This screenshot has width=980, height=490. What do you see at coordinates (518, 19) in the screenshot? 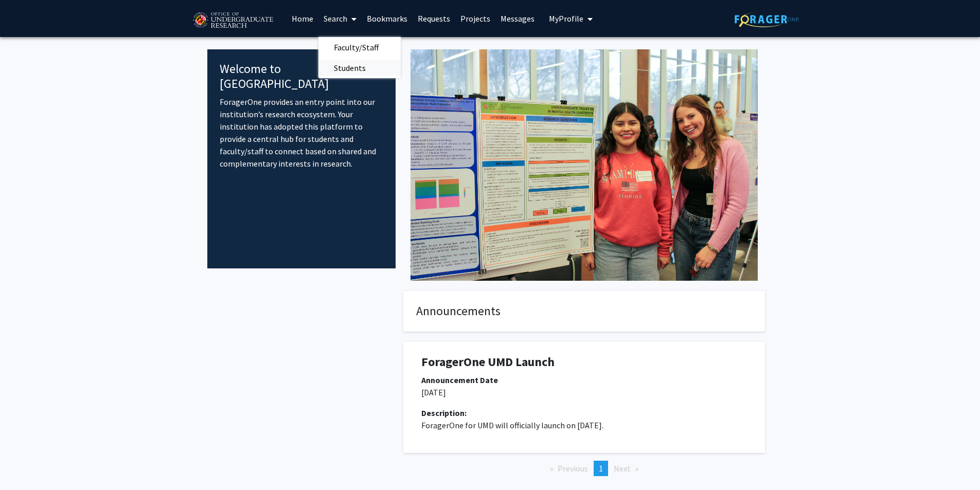
I see `a: Messages` at bounding box center [518, 19].